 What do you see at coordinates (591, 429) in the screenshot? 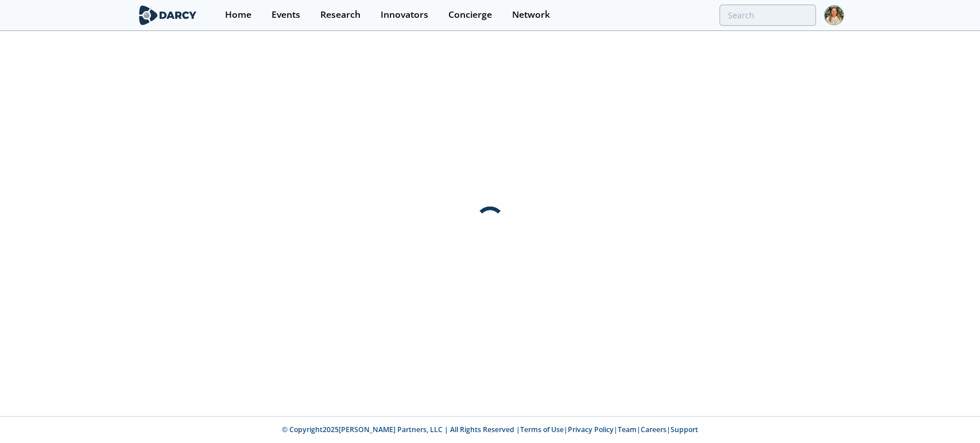
I see `a: Privacy Policy` at bounding box center [591, 429].